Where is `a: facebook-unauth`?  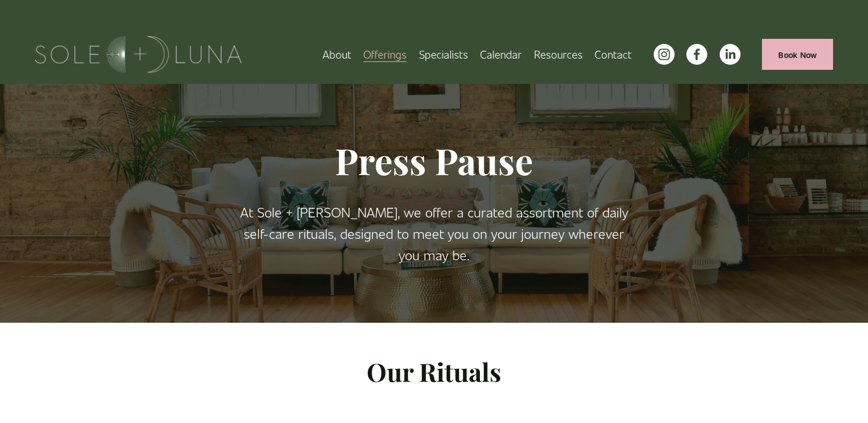
a: facebook-unauth is located at coordinates (696, 54).